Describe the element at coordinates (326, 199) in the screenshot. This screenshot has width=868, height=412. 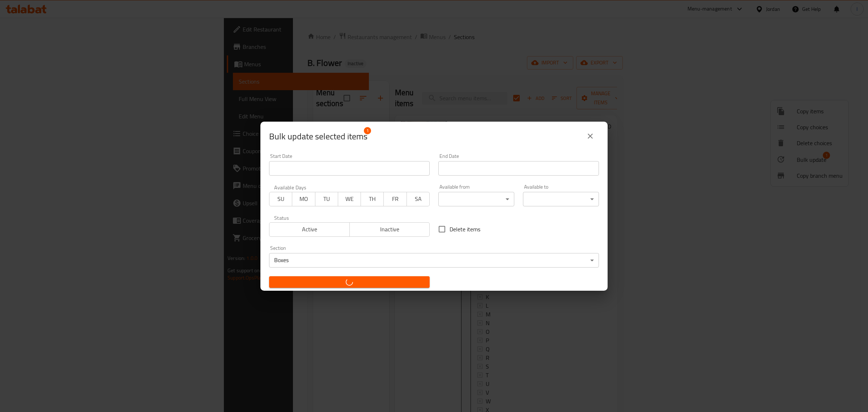
I see `button: TU` at that location.